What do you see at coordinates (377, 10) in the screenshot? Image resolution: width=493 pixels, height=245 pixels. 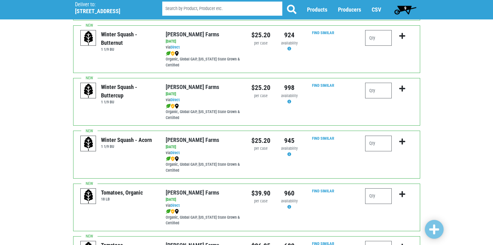 I see `a: CSV` at bounding box center [377, 10].